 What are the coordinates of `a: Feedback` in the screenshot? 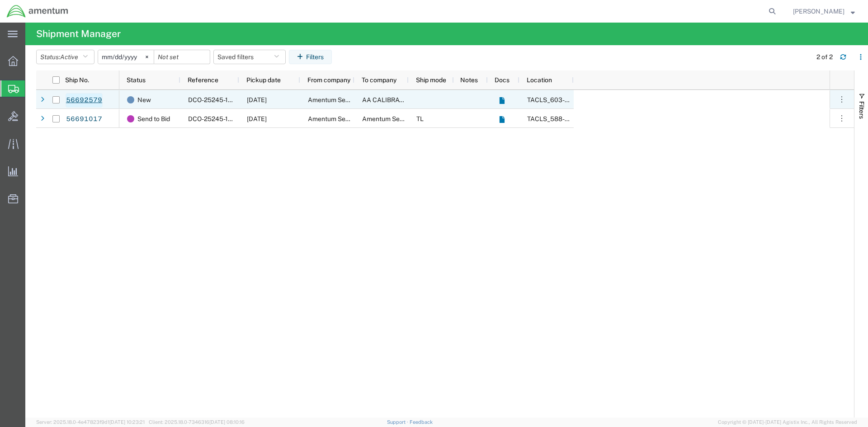 It's located at (421, 422).